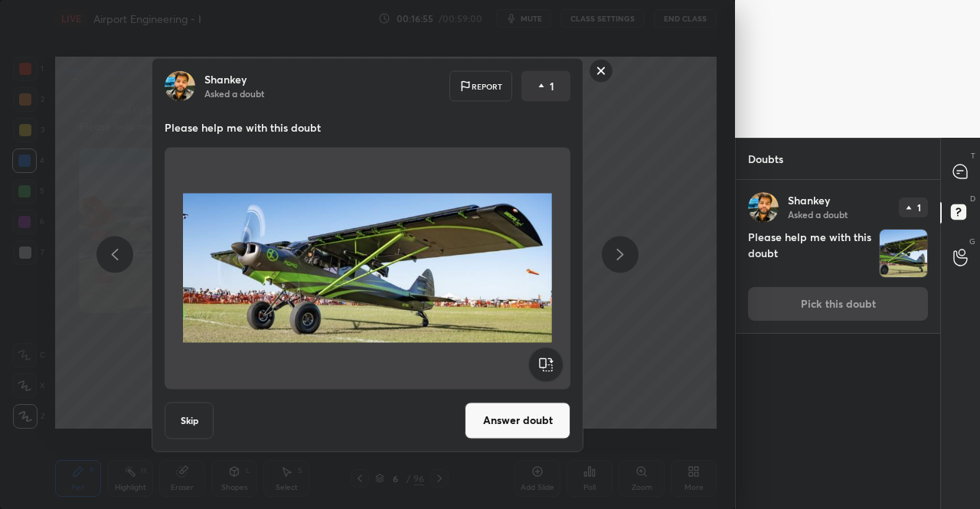 The height and width of the screenshot is (509, 980). I want to click on h4: Please help me with this doubt, so click(810, 253).